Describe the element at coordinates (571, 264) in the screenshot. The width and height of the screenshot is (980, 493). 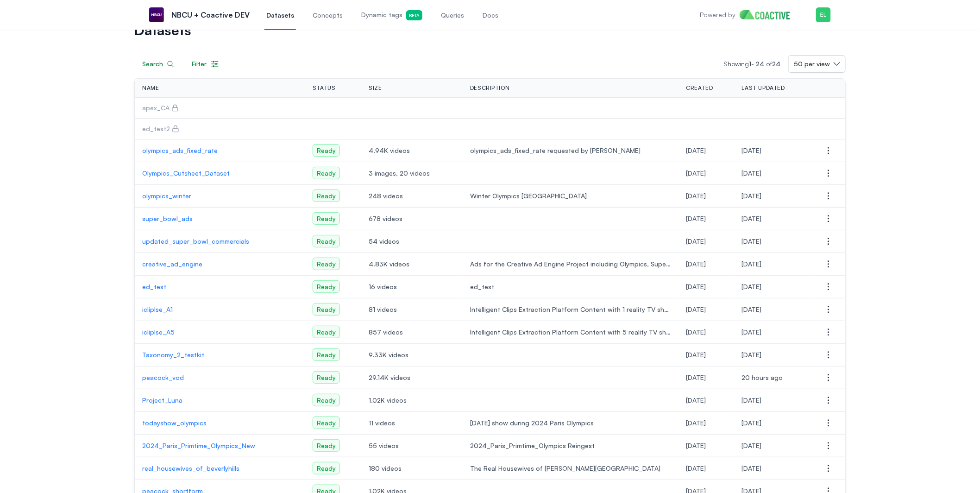
I see `span: Ads for the Creative Ad Engine Project including Olympics, Super Bowl, Engagement and NBA` at that location.